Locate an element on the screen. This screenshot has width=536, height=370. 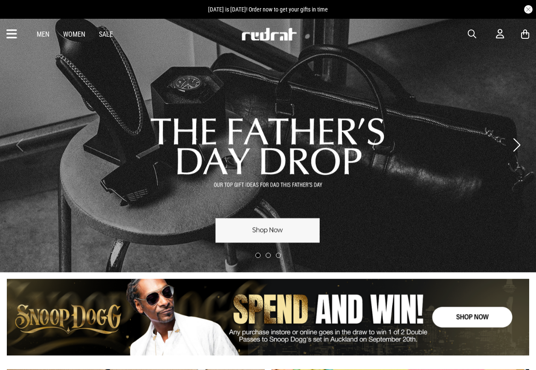
button: Previous slide is located at coordinates (19, 145).